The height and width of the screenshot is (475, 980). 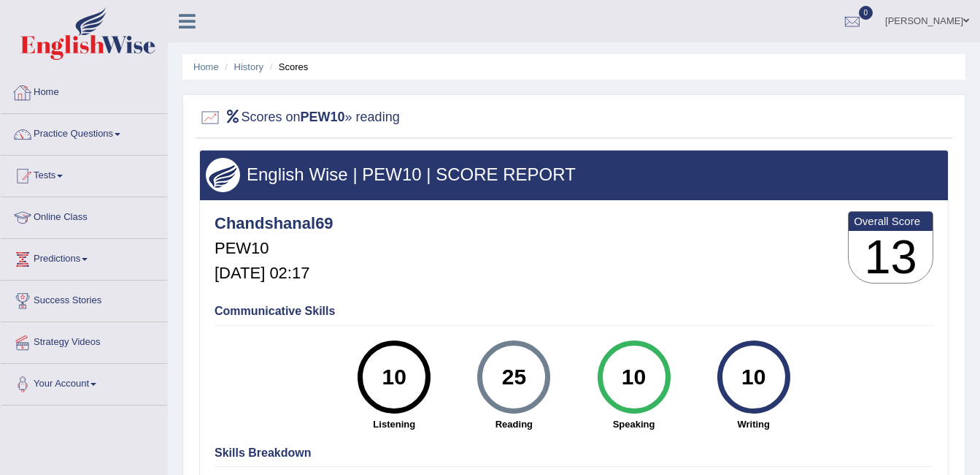 What do you see at coordinates (574, 175) in the screenshot?
I see `h3: English Wise | PEW10 | SCORE REPORT` at bounding box center [574, 175].